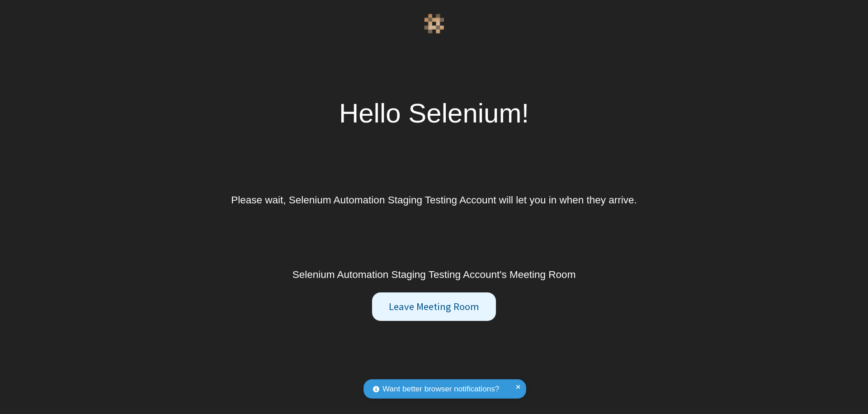 Image resolution: width=868 pixels, height=414 pixels. What do you see at coordinates (440, 389) in the screenshot?
I see `span: Want better browser notifications?` at bounding box center [440, 389].